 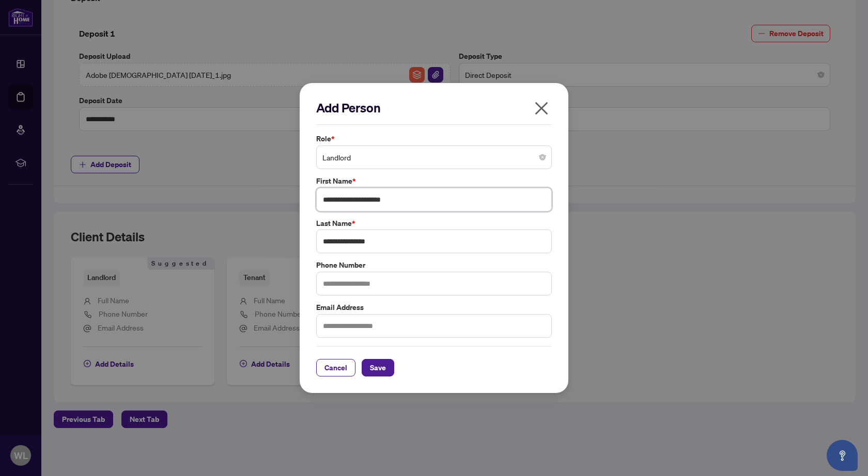 I want to click on label: Role, so click(x=434, y=139).